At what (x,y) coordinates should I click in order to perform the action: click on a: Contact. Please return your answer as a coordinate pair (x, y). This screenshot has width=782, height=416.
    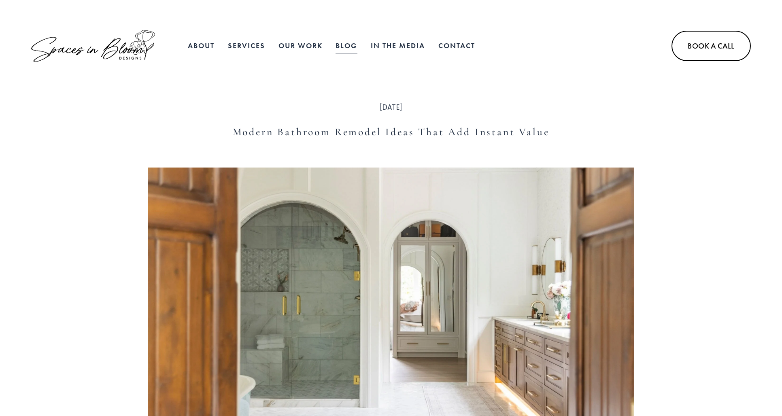
    Looking at the image, I should click on (456, 46).